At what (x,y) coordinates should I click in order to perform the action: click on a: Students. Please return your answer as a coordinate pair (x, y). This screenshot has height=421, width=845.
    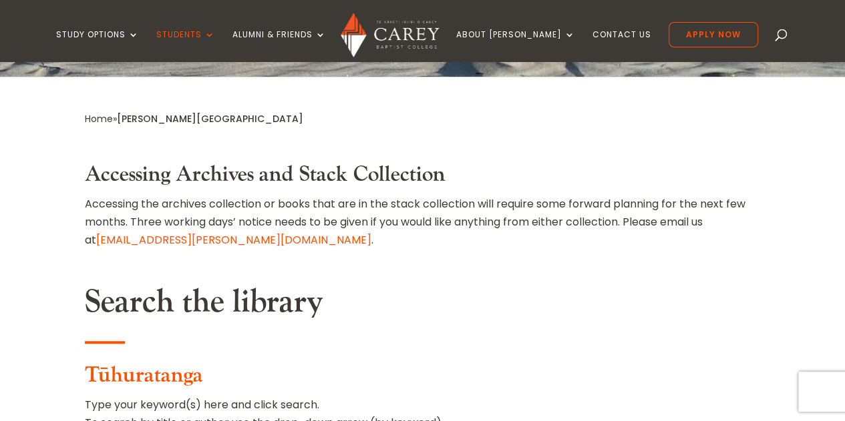
    Looking at the image, I should click on (186, 45).